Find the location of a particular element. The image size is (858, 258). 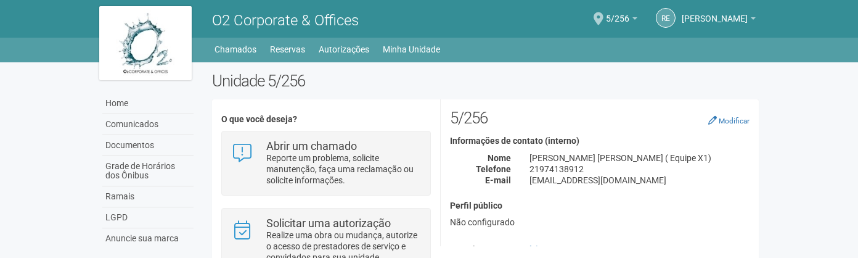

span: 5/256 is located at coordinates (618, 12).